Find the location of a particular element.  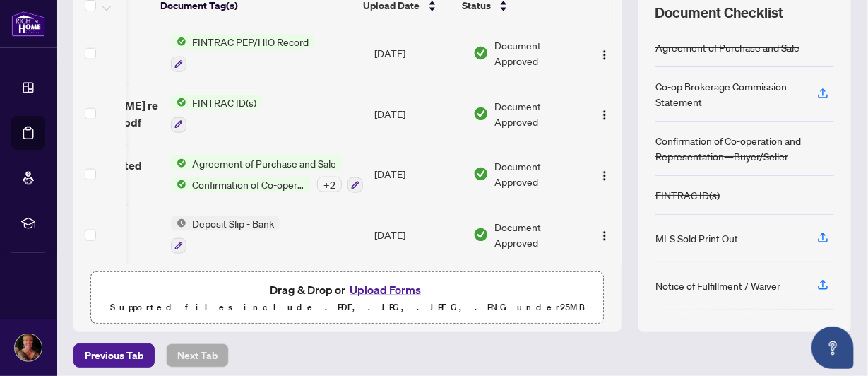

button: Open asap is located at coordinates (833, 348).